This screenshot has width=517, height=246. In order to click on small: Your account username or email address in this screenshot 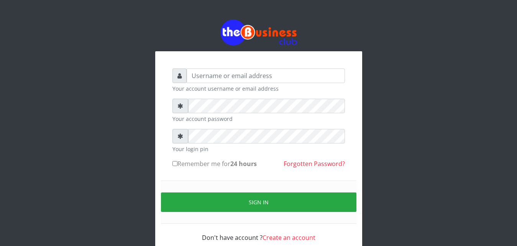, I will do `click(259, 89)`.